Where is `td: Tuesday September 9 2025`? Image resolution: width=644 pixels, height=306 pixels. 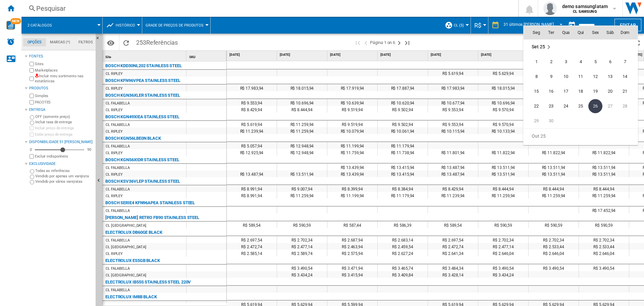
td: Tuesday September 9 2025 is located at coordinates (552, 77).